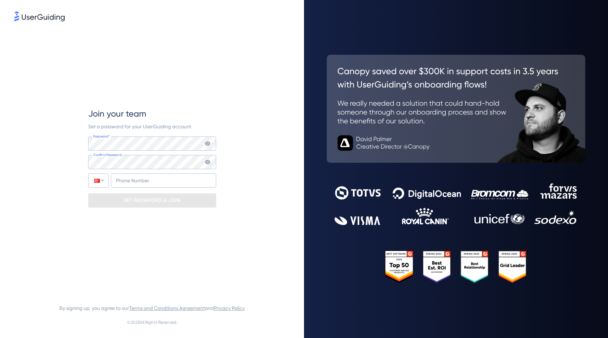  What do you see at coordinates (456, 267) in the screenshot?
I see `img: 25303e33045975176eb484905ab012ff.svg` at bounding box center [456, 267].